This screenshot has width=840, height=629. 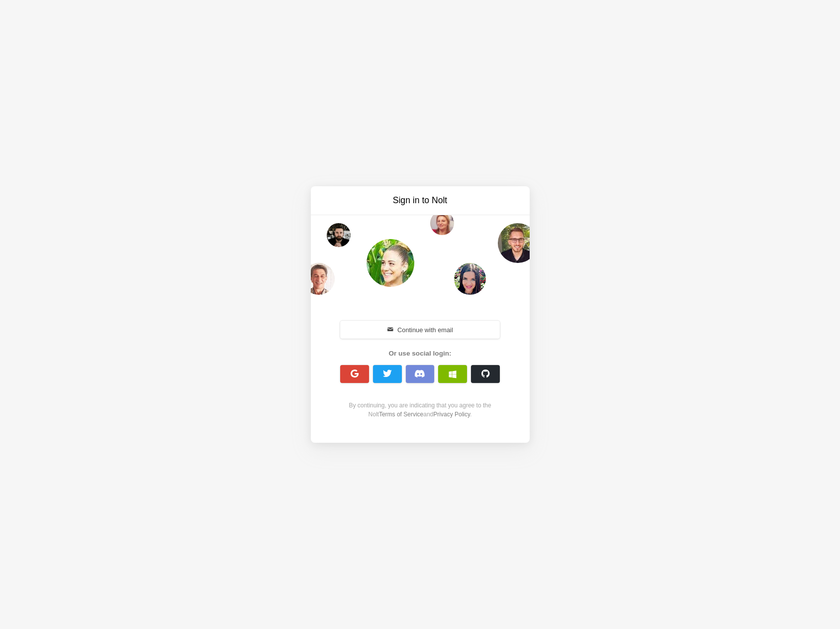 I want to click on a: Privacy Policy, so click(x=451, y=414).